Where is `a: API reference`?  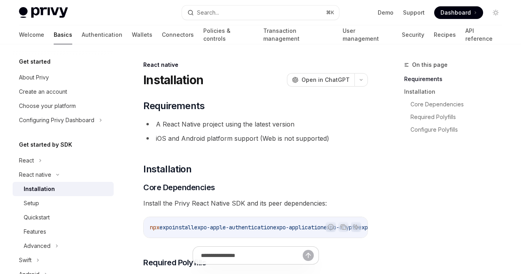 a: API reference is located at coordinates (484, 35).